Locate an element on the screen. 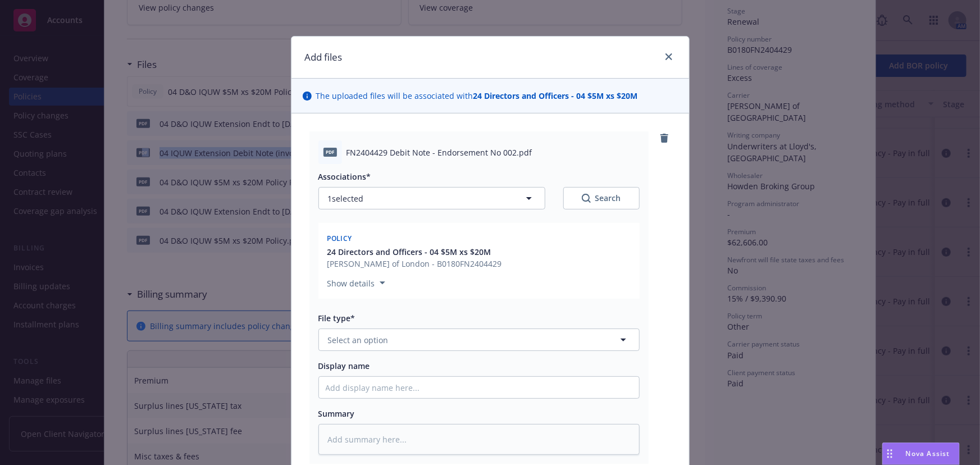  span: pdf is located at coordinates (330, 152).